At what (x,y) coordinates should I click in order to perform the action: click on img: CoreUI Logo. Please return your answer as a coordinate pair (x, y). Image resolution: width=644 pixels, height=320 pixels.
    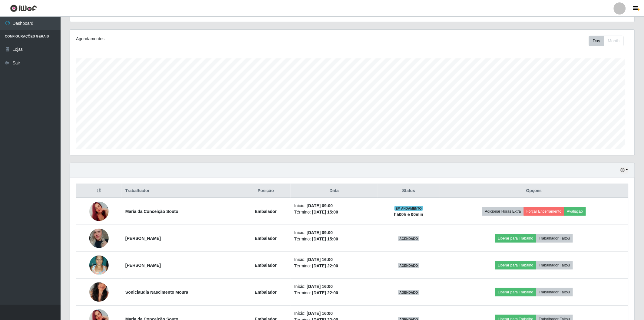
    Looking at the image, I should click on (23, 8).